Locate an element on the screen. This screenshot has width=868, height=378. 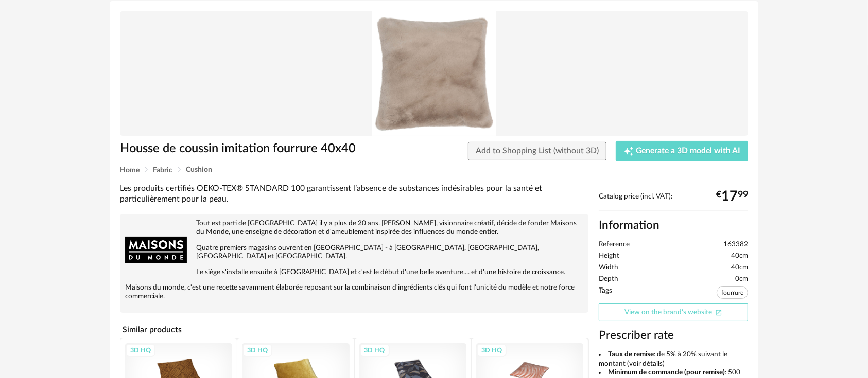
span: Home is located at coordinates (130, 170).